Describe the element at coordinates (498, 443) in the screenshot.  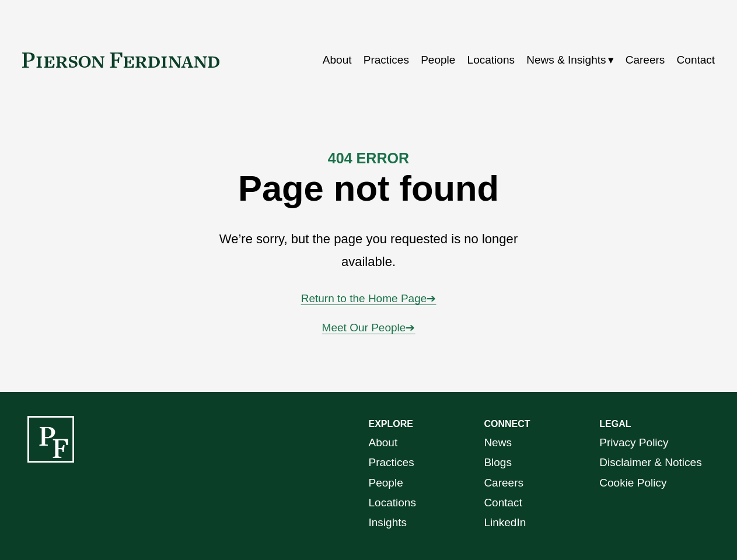
I see `a: News` at that location.